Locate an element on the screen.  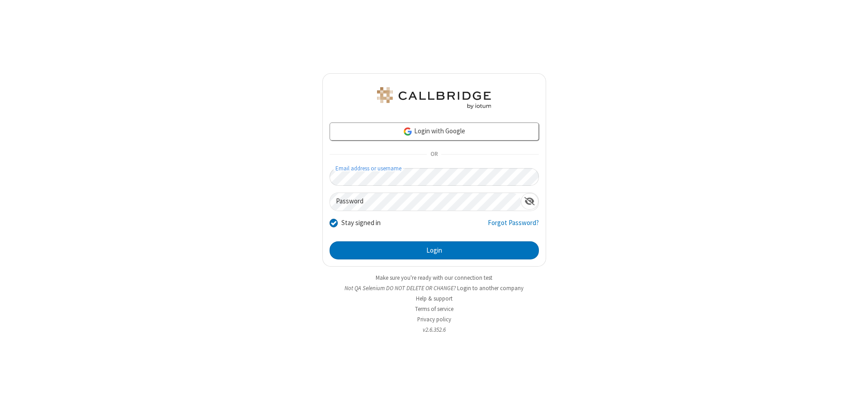
div: Show password is located at coordinates (529, 201).